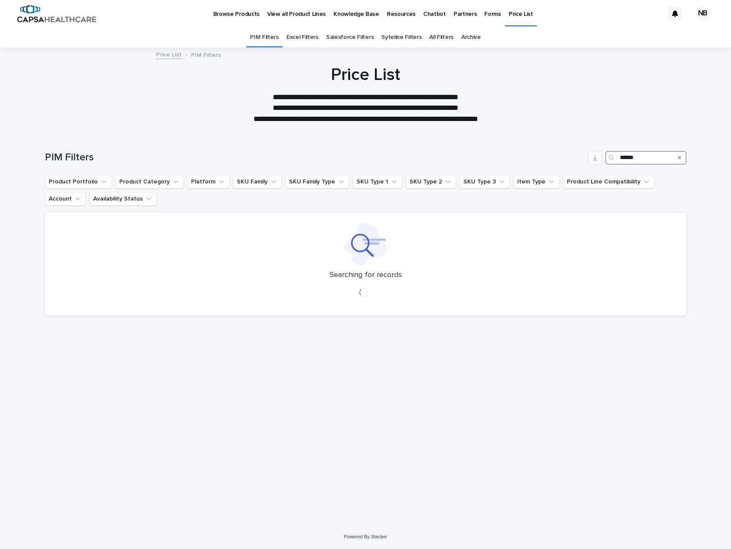 This screenshot has width=731, height=549. What do you see at coordinates (78, 182) in the screenshot?
I see `button: Product Portfolio` at bounding box center [78, 182].